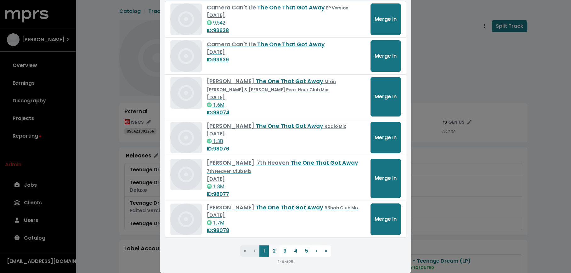 Image resolution: width=571 pixels, height=273 pixels. What do you see at coordinates (295, 251) in the screenshot?
I see `button: 4` at bounding box center [295, 251].